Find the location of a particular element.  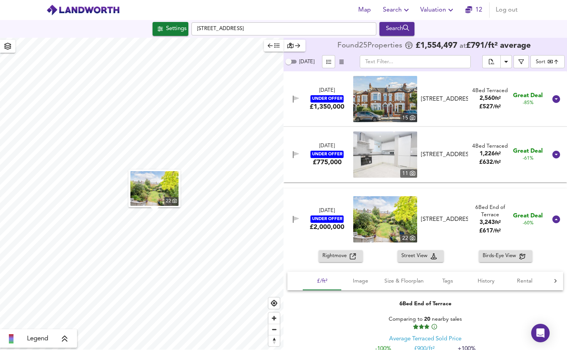

span: Search is located at coordinates (396, 10).